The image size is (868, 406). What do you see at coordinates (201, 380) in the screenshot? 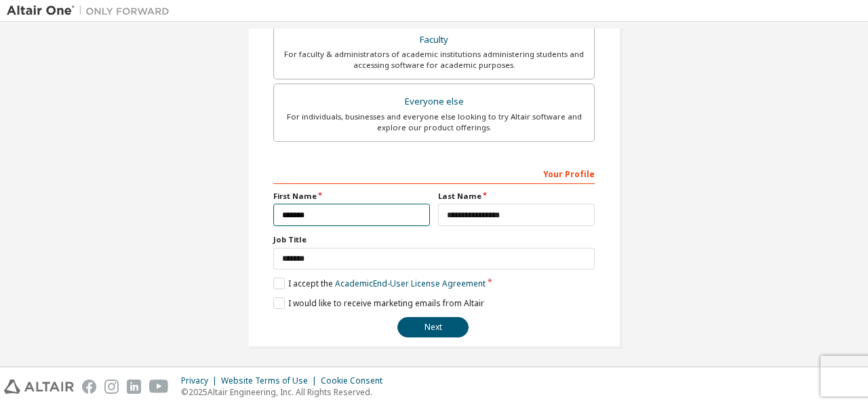
I see `div: Privacy` at bounding box center [201, 380].